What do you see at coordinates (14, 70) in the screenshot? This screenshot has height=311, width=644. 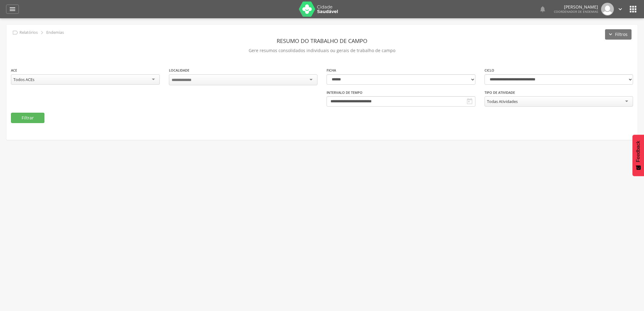 I see `label: ACE` at bounding box center [14, 70].